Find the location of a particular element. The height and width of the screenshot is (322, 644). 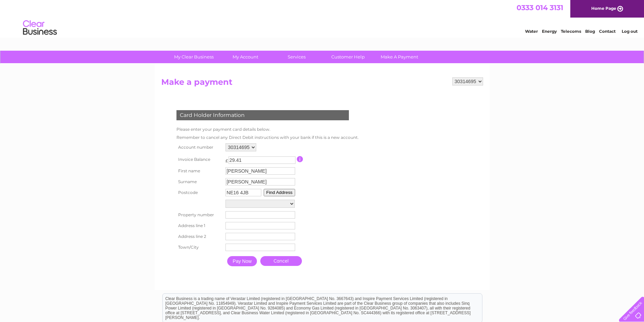

button: Find Address is located at coordinates (279, 192).